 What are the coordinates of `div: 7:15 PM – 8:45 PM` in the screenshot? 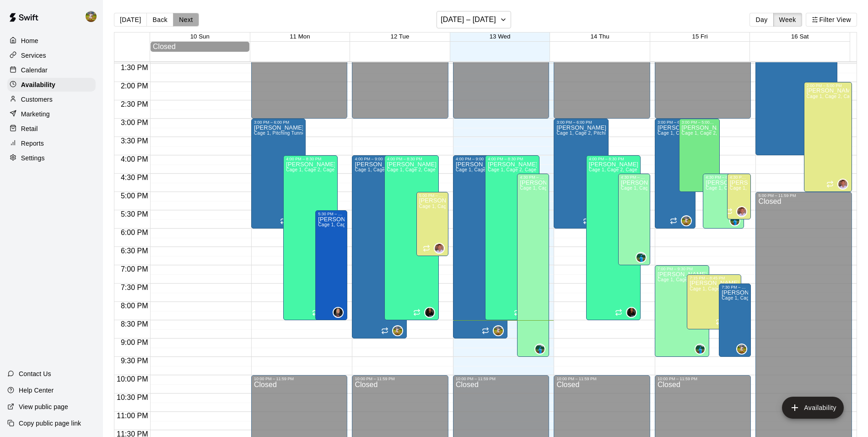 It's located at (714, 278).